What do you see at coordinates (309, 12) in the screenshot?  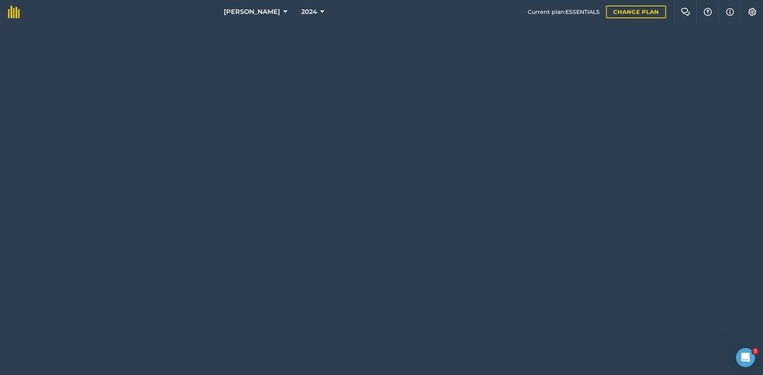 I see `span: 2024` at bounding box center [309, 12].